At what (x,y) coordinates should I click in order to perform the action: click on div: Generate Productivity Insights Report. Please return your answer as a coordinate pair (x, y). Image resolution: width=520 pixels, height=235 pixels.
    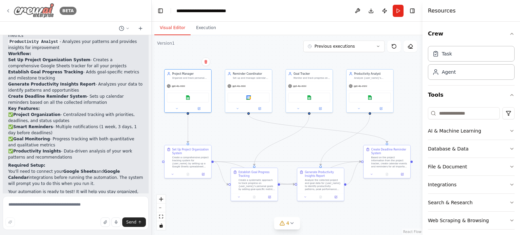
    Looking at the image, I should click on (323, 174).